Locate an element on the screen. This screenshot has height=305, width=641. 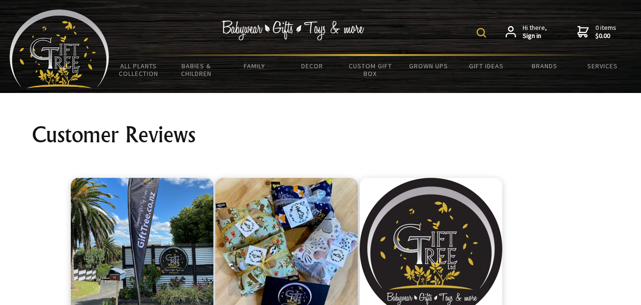
h1: Customer Reviews is located at coordinates (286, 135).